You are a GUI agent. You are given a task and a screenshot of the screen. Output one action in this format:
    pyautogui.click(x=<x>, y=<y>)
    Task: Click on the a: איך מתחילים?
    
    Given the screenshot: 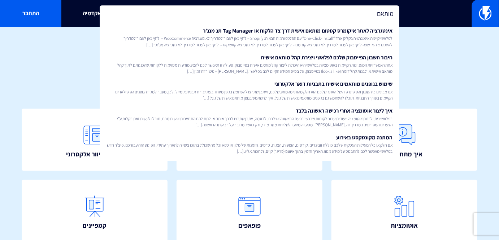 What is the action you would take?
    pyautogui.click(x=405, y=139)
    